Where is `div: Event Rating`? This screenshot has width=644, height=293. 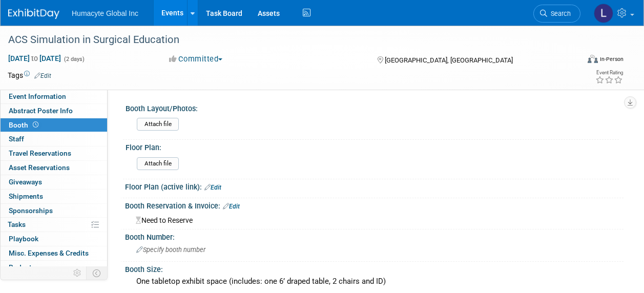
div: Event Rating is located at coordinates (610, 73).